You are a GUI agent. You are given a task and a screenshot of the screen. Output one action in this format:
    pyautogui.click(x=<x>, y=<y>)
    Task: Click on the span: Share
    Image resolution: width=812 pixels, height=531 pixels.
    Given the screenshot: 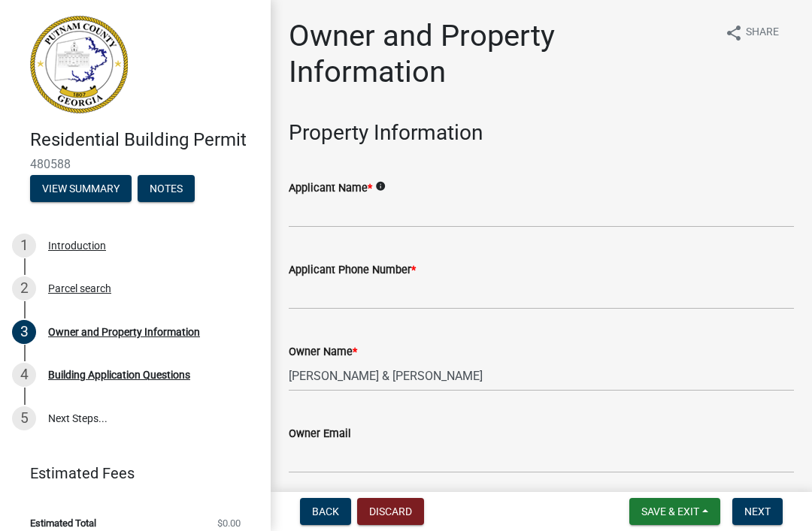 What is the action you would take?
    pyautogui.click(x=762, y=33)
    